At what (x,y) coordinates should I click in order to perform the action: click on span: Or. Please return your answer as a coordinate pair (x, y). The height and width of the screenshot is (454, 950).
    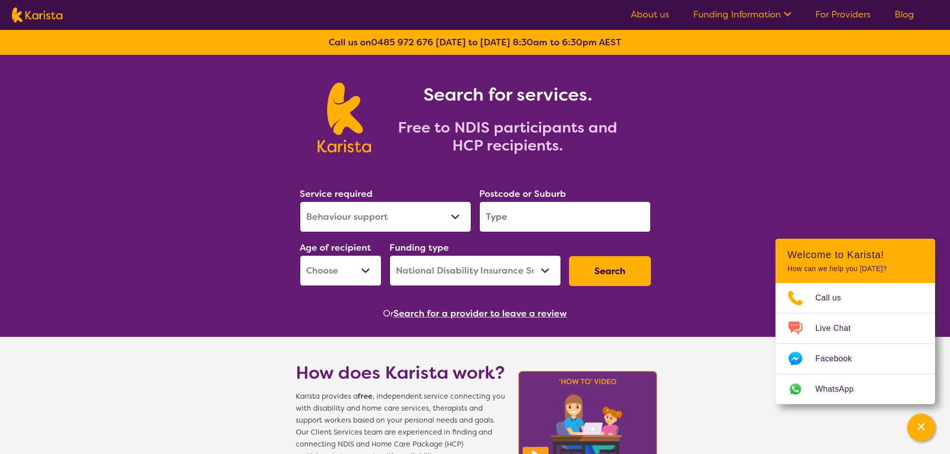
    Looking at the image, I should click on (388, 314).